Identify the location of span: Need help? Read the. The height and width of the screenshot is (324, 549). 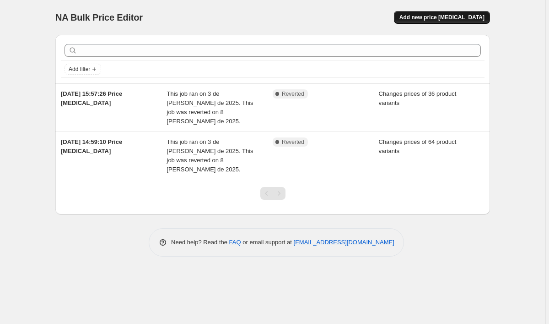
(200, 242).